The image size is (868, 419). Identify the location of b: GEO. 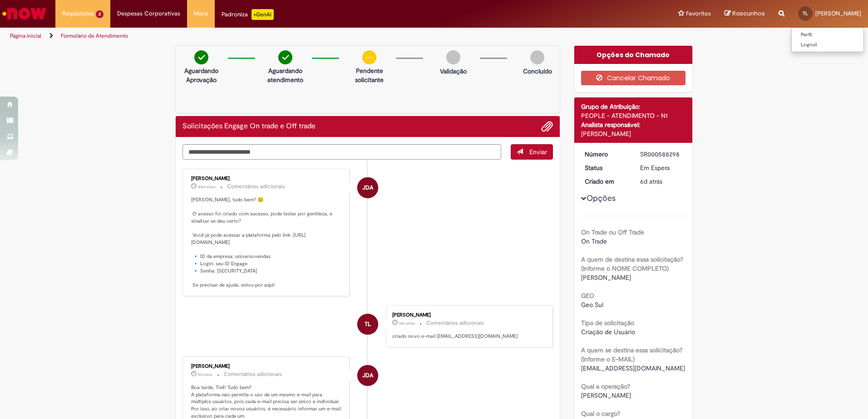
(587, 296).